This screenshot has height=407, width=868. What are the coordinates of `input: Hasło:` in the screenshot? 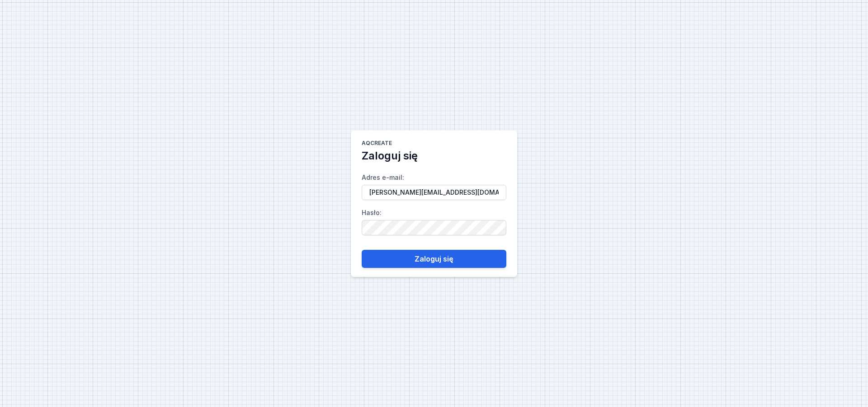 It's located at (434, 228).